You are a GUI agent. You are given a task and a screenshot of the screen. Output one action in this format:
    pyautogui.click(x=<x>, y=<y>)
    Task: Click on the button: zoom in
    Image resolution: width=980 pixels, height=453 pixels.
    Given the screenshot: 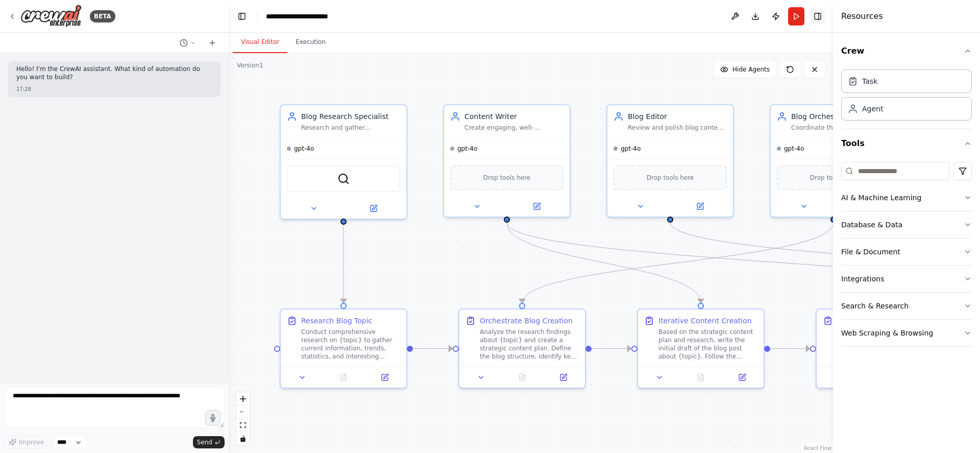 What is the action you would take?
    pyautogui.click(x=243, y=399)
    